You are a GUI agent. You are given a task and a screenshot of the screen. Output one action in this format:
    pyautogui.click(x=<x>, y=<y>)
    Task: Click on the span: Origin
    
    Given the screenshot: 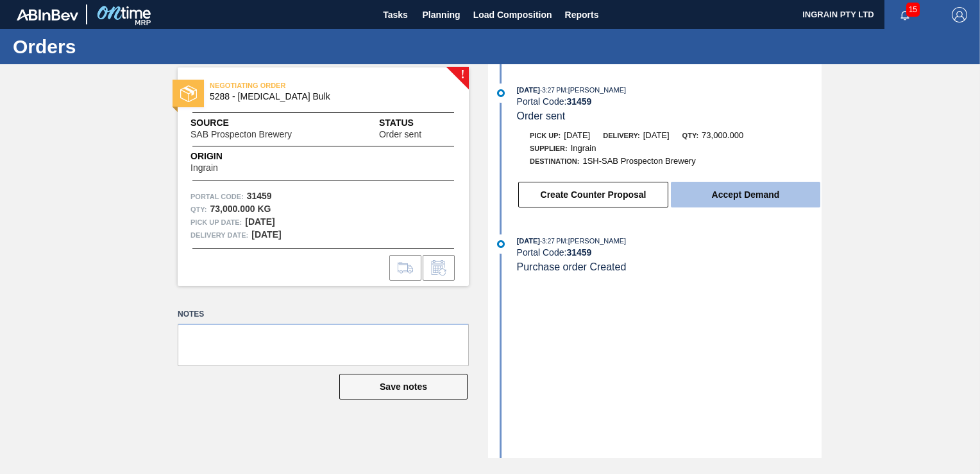 What is the action you would take?
    pyautogui.click(x=220, y=156)
    